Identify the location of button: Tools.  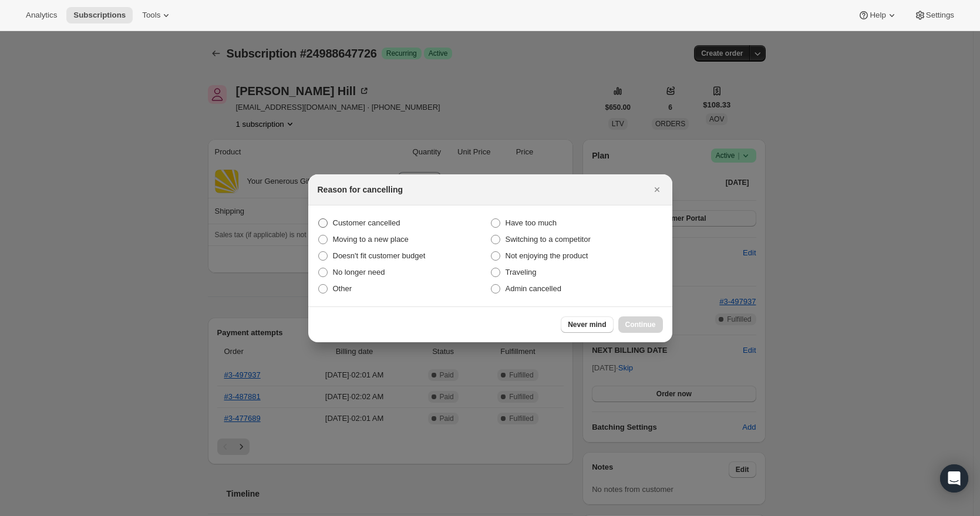
(157, 15).